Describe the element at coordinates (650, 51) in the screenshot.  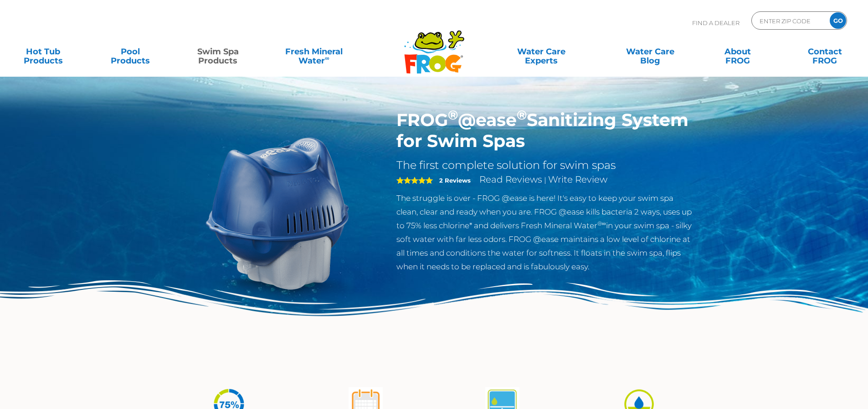
I see `a: Water CareBlog` at that location.